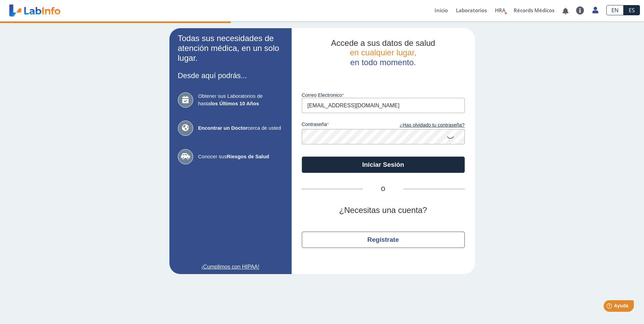 Image resolution: width=644 pixels, height=324 pixels. I want to click on h2: Todas sus necesidades de atención médica, en un solo lugar., so click(231, 48).